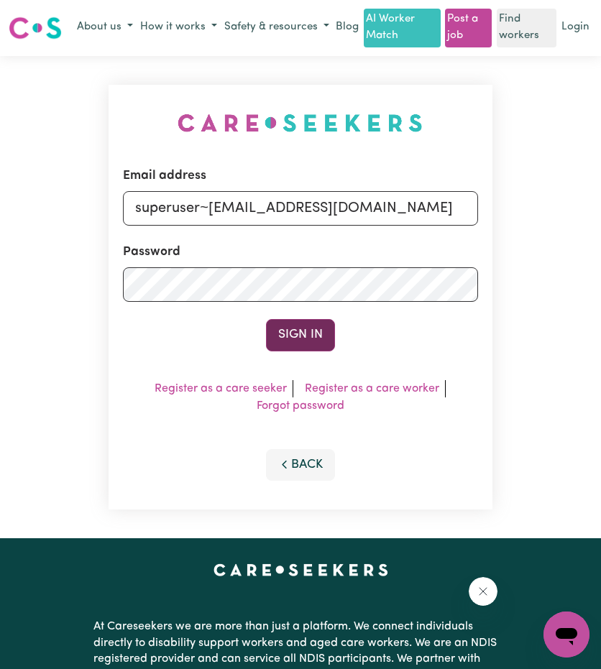 Image resolution: width=601 pixels, height=669 pixels. I want to click on button: About us, so click(105, 27).